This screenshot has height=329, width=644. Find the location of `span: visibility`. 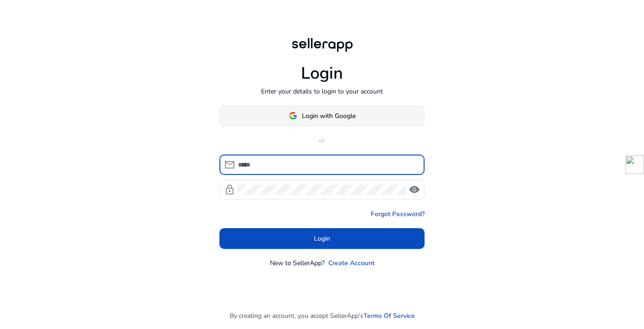

span: visibility is located at coordinates (414, 190).